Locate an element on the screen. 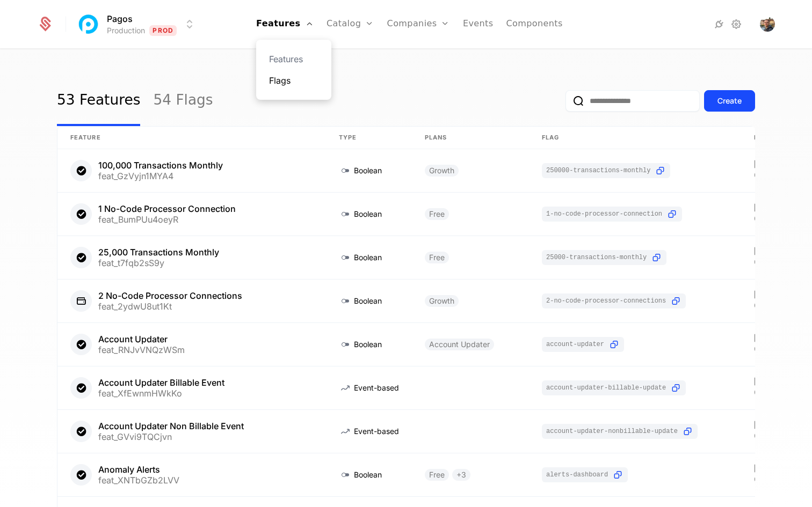 The image size is (812, 507). button: Create is located at coordinates (729, 101).